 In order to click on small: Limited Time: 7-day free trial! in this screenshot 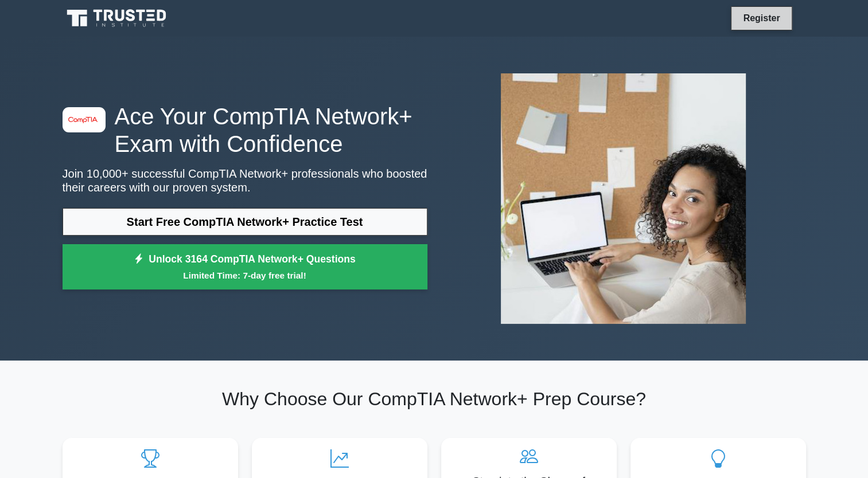, I will do `click(245, 275)`.